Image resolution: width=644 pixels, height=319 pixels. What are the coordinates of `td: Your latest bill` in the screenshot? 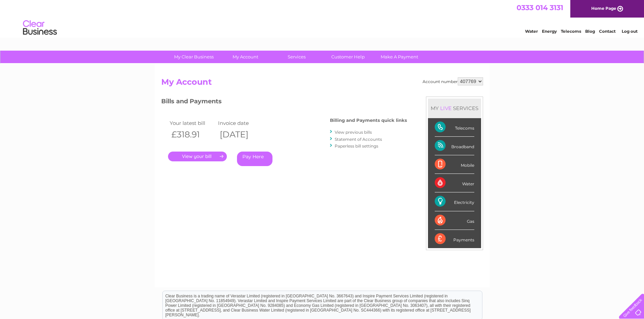 It's located at (192, 123).